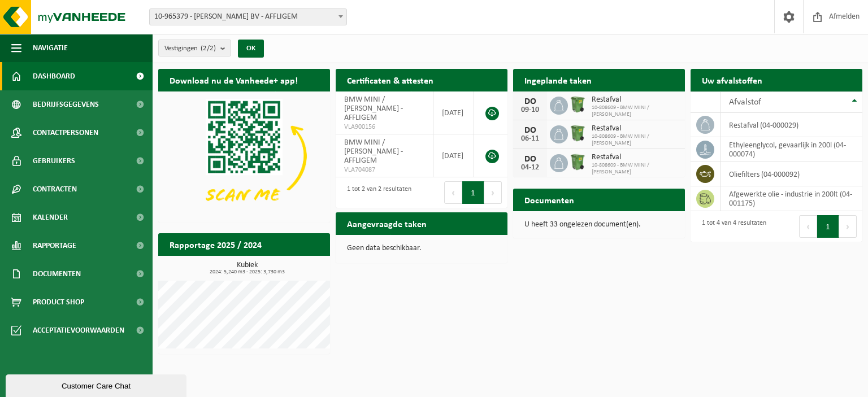 This screenshot has height=397, width=868. I want to click on span: Afvalstof, so click(745, 103).